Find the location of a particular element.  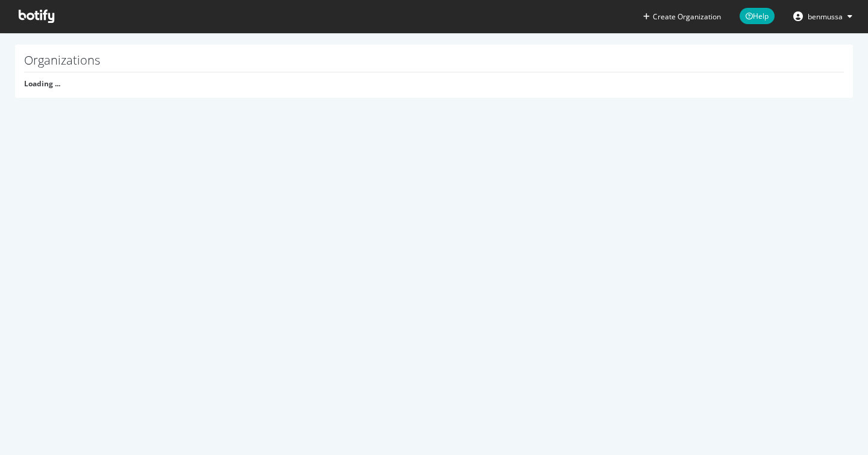

button: benmussa is located at coordinates (823, 16).